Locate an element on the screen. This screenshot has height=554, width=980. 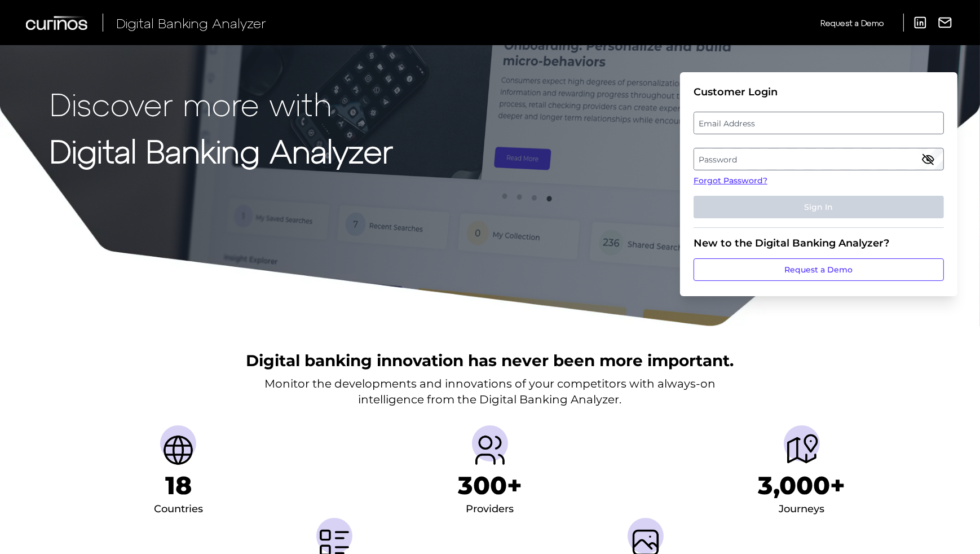
label: Email Address is located at coordinates (818, 123).